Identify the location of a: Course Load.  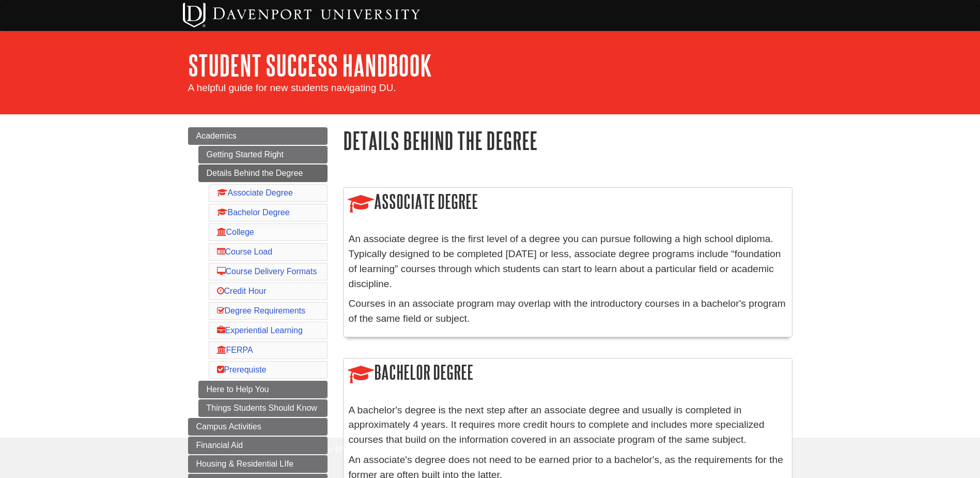
(245, 251).